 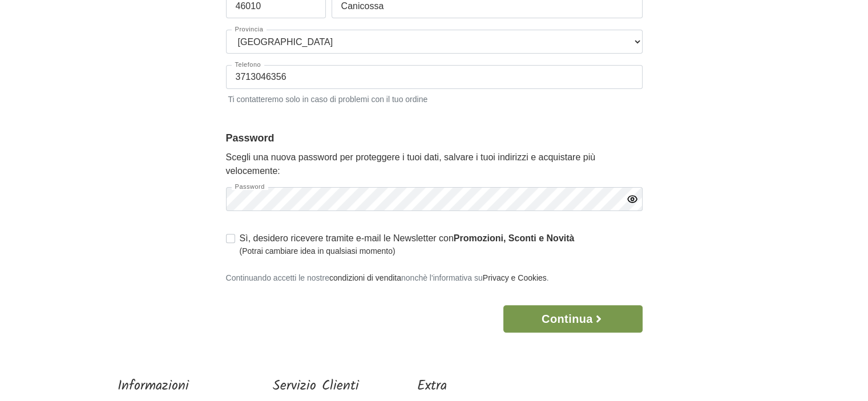 I want to click on label: Telefono, so click(x=248, y=64).